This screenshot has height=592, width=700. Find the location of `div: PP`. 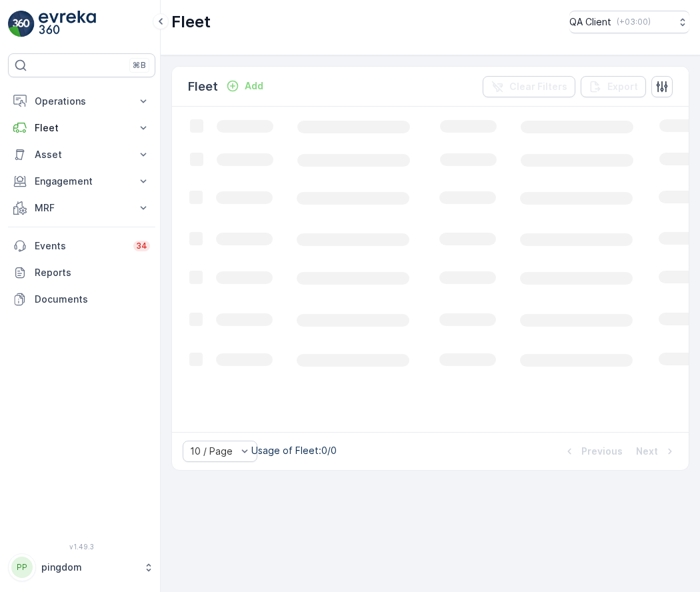

div: PP is located at coordinates (22, 567).